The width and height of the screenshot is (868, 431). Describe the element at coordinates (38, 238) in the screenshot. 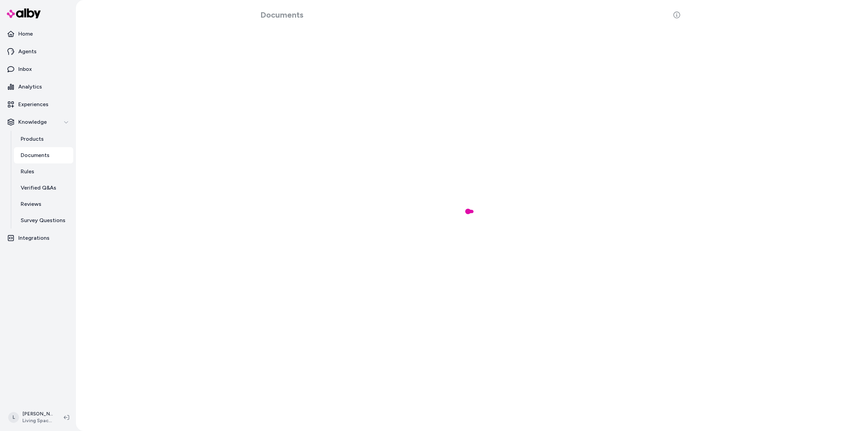

I see `a: Integrations` at that location.